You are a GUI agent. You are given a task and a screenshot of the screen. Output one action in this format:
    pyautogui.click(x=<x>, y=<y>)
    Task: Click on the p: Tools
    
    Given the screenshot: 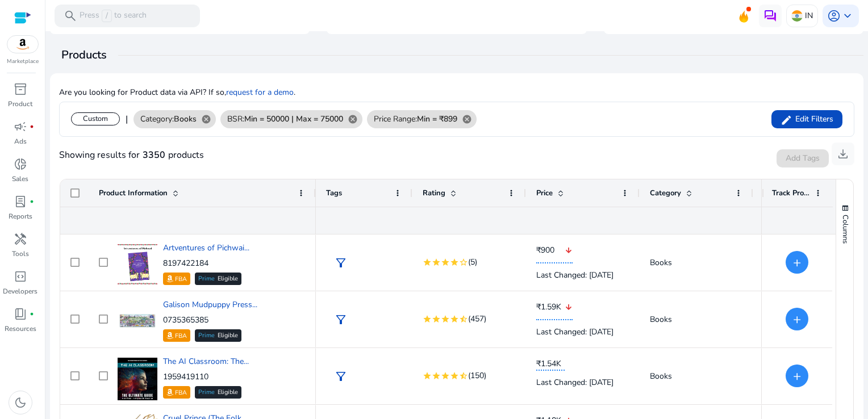 What is the action you would take?
    pyautogui.click(x=20, y=254)
    